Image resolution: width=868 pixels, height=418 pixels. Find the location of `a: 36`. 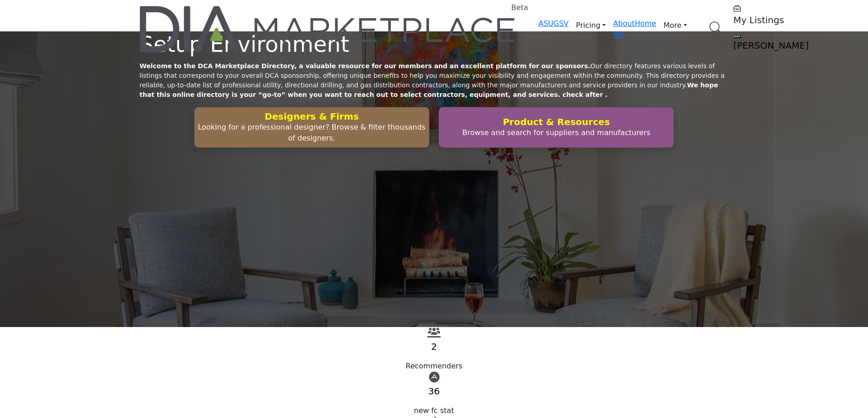

a: 36 is located at coordinates (434, 391).